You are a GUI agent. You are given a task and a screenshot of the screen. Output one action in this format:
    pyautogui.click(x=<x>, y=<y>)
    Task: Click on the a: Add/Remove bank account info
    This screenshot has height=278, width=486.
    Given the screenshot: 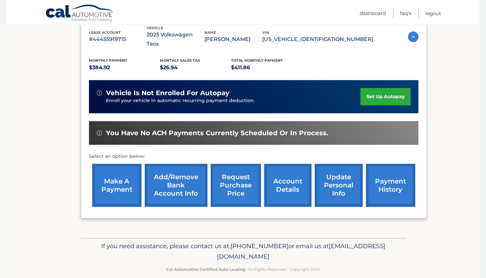 What is the action you would take?
    pyautogui.click(x=176, y=185)
    